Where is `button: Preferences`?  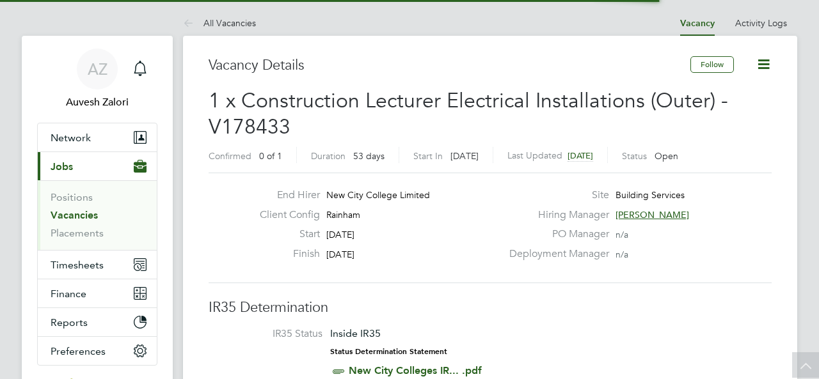 button: Preferences is located at coordinates (97, 351).